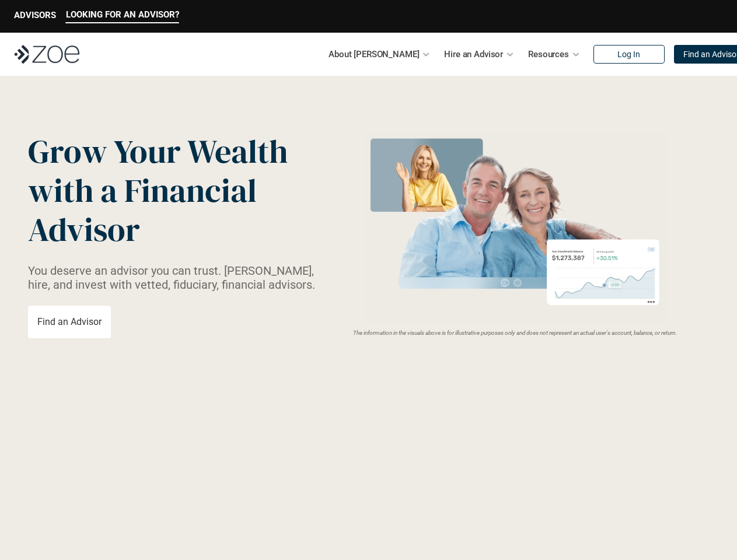  I want to click on a: Find an Advisor, so click(70, 322).